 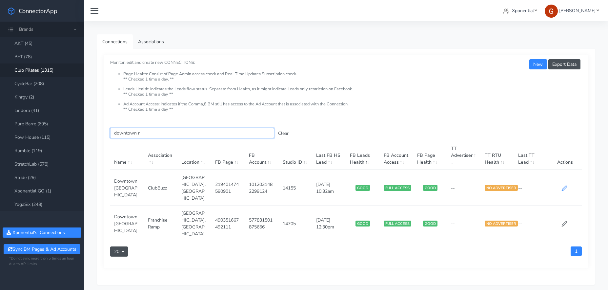 What do you see at coordinates (551, 11) in the screenshot?
I see `img: Greg Clemmons` at bounding box center [551, 11].